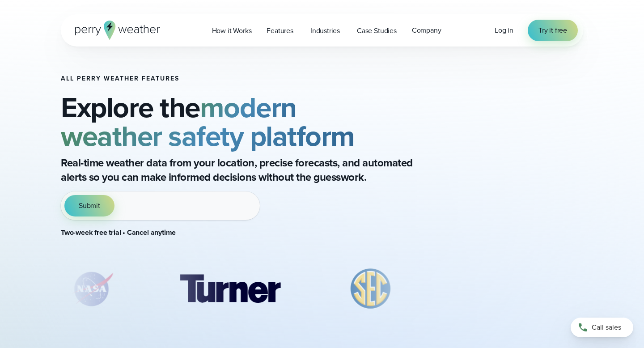 This screenshot has height=348, width=644. Describe the element at coordinates (376, 31) in the screenshot. I see `span: Case Studies` at that location.